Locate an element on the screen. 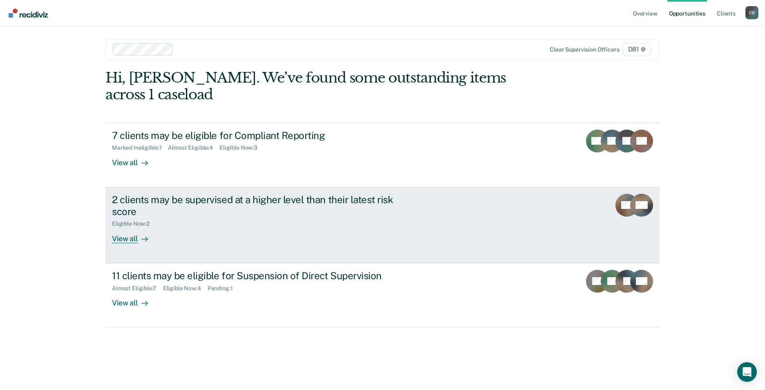 The image size is (765, 390). div: Eligible Now : 4 is located at coordinates (185, 288).